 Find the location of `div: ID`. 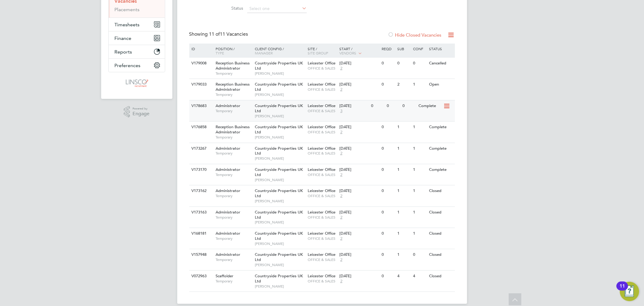

div: ID is located at coordinates (201, 49).